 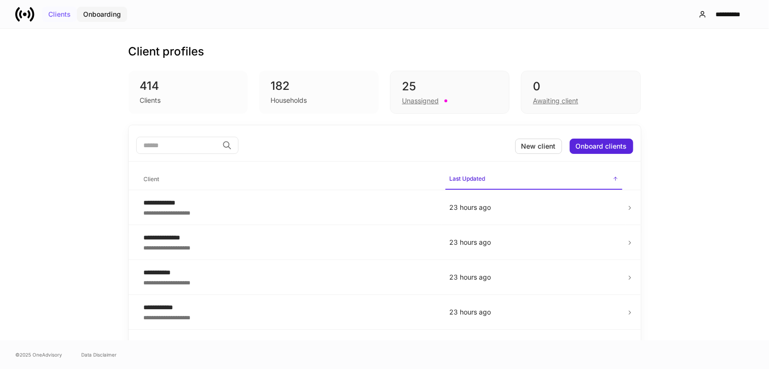 I want to click on button: Clients, so click(x=59, y=14).